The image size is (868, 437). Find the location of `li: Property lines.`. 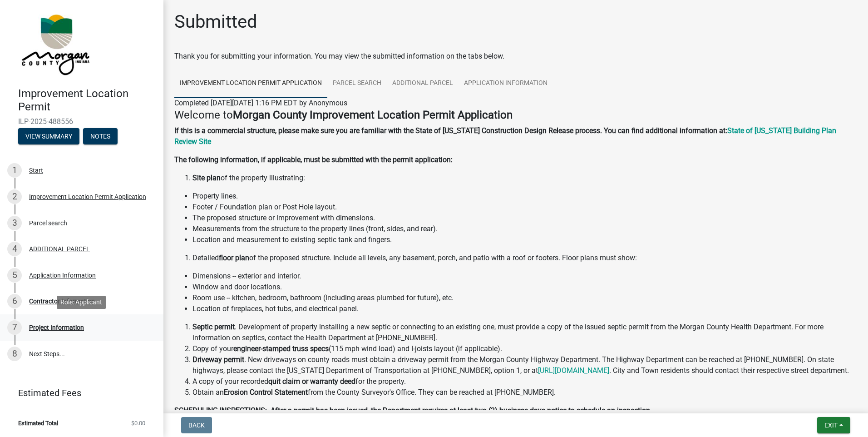

li: Property lines. is located at coordinates (525, 196).